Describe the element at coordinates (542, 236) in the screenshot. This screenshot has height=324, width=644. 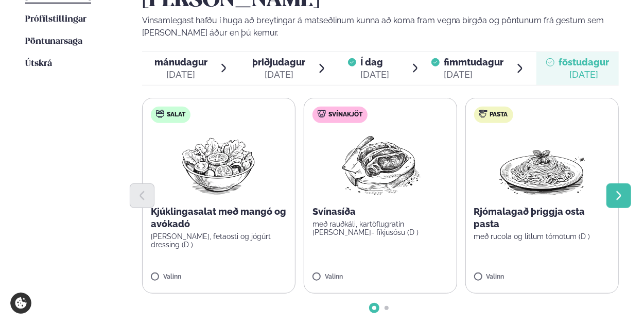
I see `p: með rucola og litlum tómötum (D )` at that location.